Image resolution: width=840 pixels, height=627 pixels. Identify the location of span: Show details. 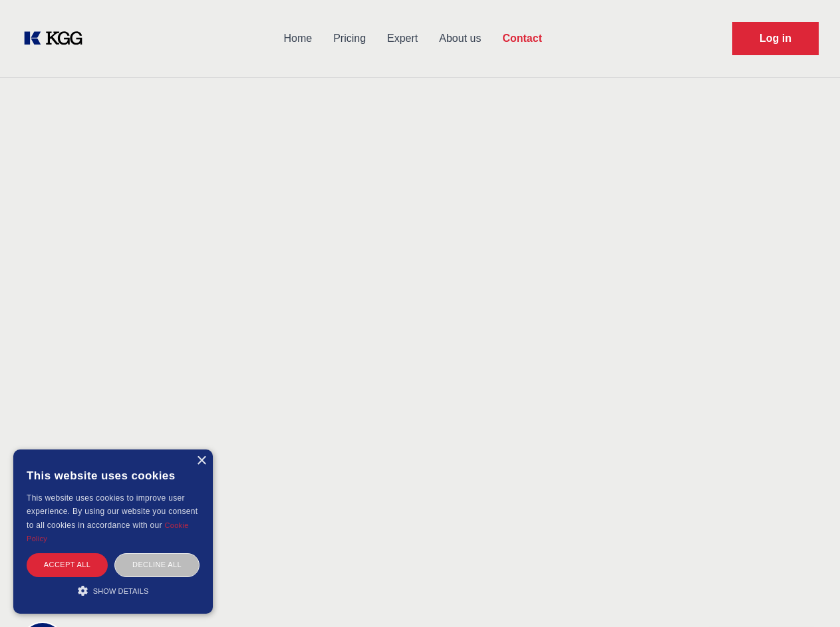
(121, 592).